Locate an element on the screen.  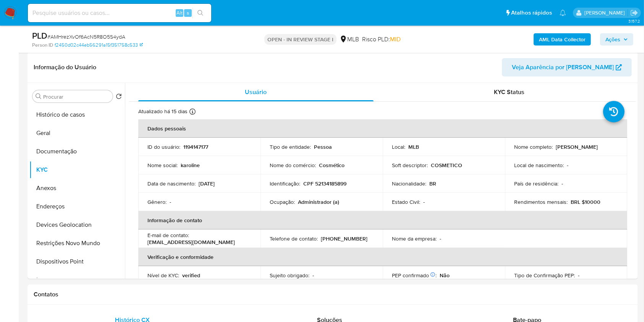
p: Sujeito obrigado : is located at coordinates (289, 276).